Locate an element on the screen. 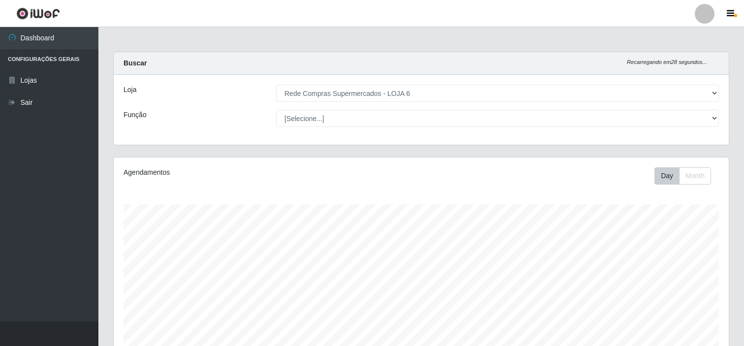 This screenshot has height=346, width=744. button: Month is located at coordinates (695, 176).